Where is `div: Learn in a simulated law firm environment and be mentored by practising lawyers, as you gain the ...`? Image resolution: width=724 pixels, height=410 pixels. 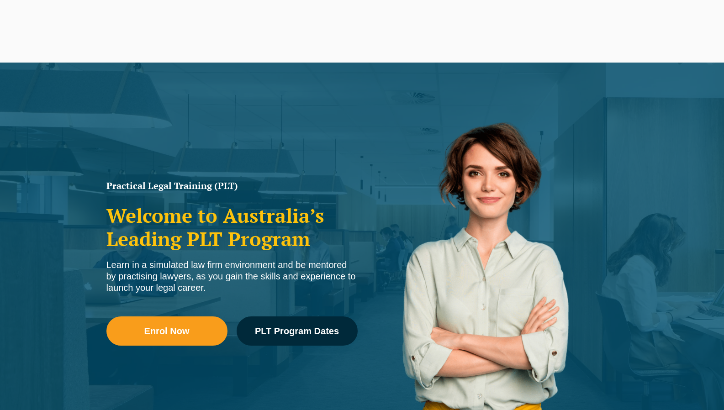
div: Learn in a simulated law firm environment and be mentored by practising lawyers, as you gain the ... is located at coordinates (232, 276).